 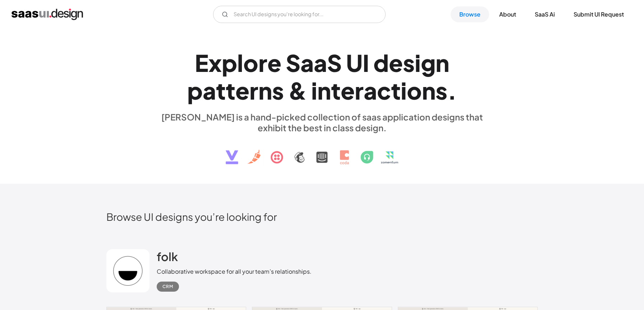 I want to click on div: CRM, so click(x=168, y=287).